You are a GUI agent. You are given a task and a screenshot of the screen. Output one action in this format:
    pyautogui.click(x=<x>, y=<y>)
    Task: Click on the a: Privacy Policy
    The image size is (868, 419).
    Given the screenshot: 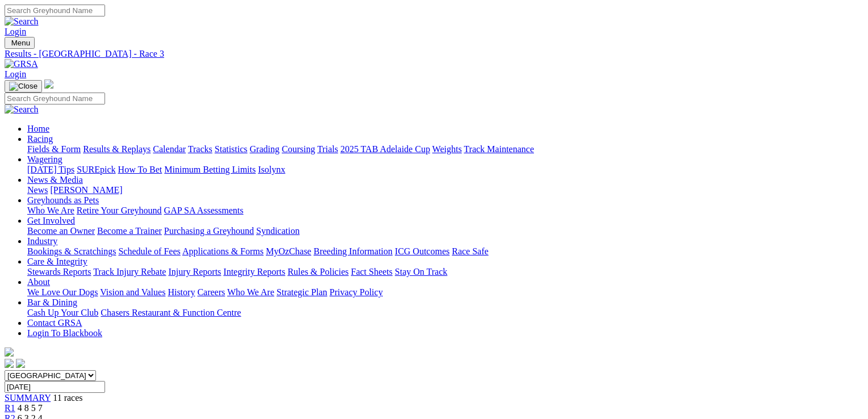 What is the action you would take?
    pyautogui.click(x=356, y=292)
    